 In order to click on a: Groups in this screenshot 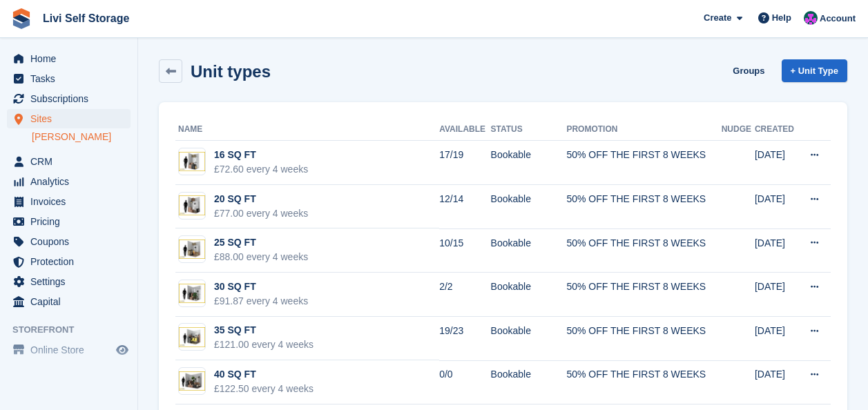, I will do `click(748, 70)`.